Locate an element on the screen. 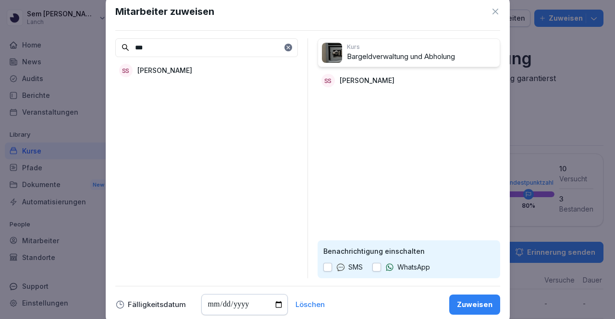  h1: Mitarbeiter zuweisen is located at coordinates (165, 12).